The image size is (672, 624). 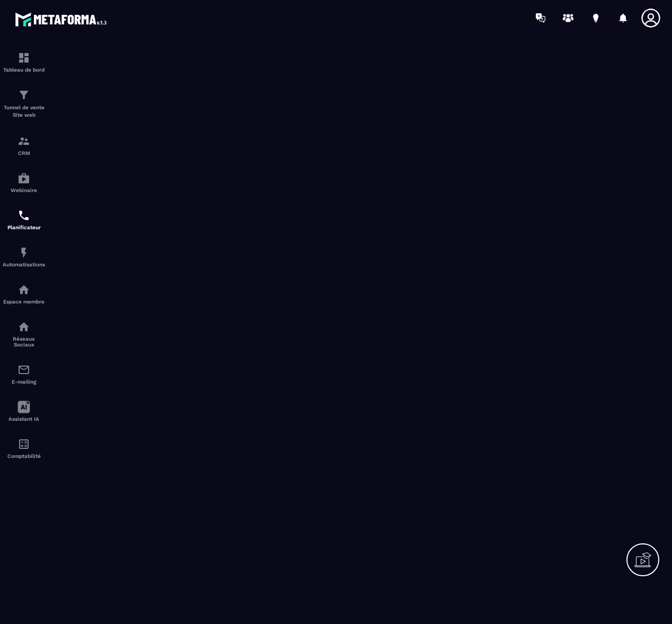 What do you see at coordinates (24, 215) in the screenshot?
I see `img: scheduler` at bounding box center [24, 215].